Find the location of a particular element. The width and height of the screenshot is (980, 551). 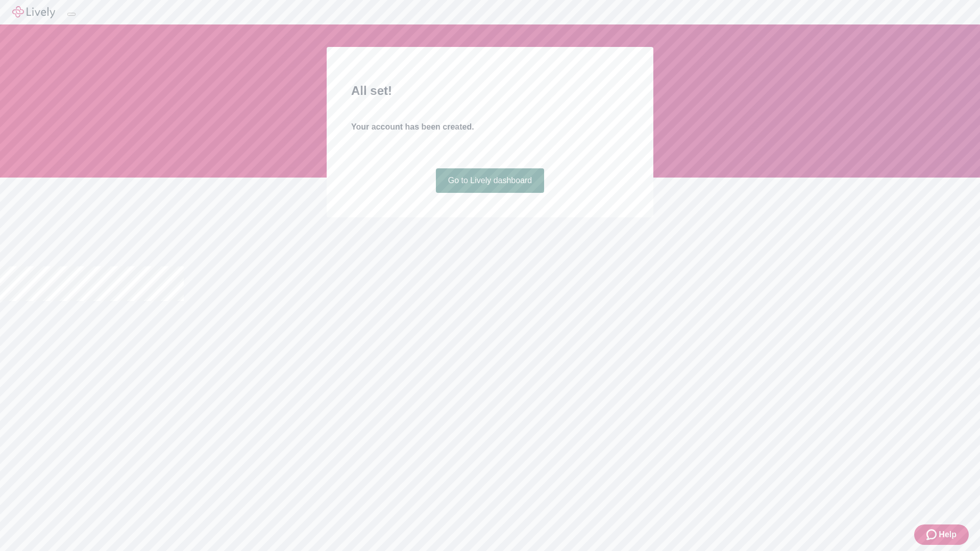

svg: Zendesk support icon is located at coordinates (932, 534).